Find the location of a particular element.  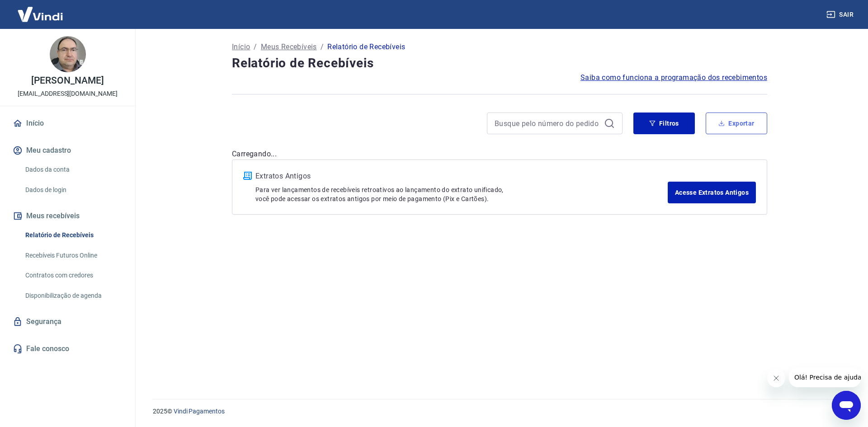

button: Meus recebíveis is located at coordinates (68, 216).